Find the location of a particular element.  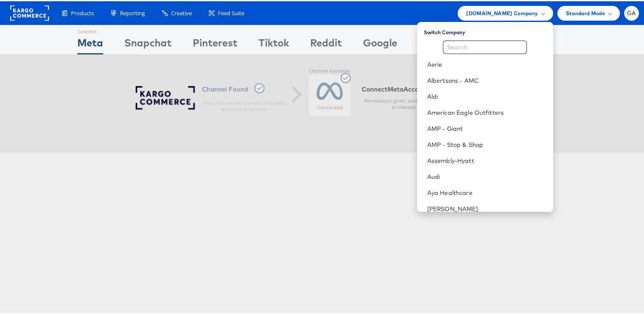

a: Aya Healthcare is located at coordinates (487, 192).